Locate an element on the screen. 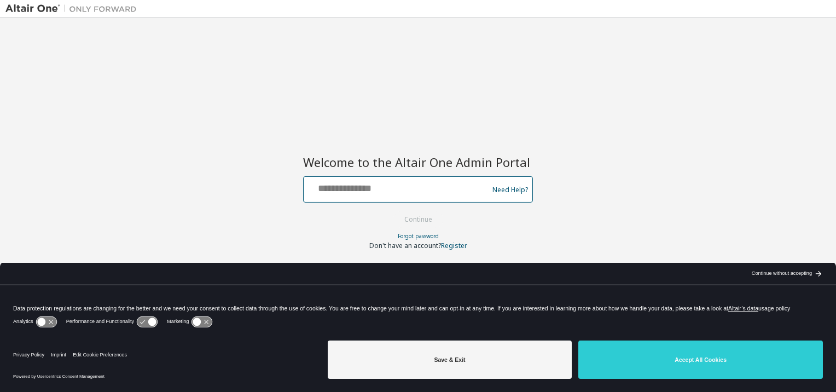 The height and width of the screenshot is (392, 836). a: Forgot password is located at coordinates (418, 236).